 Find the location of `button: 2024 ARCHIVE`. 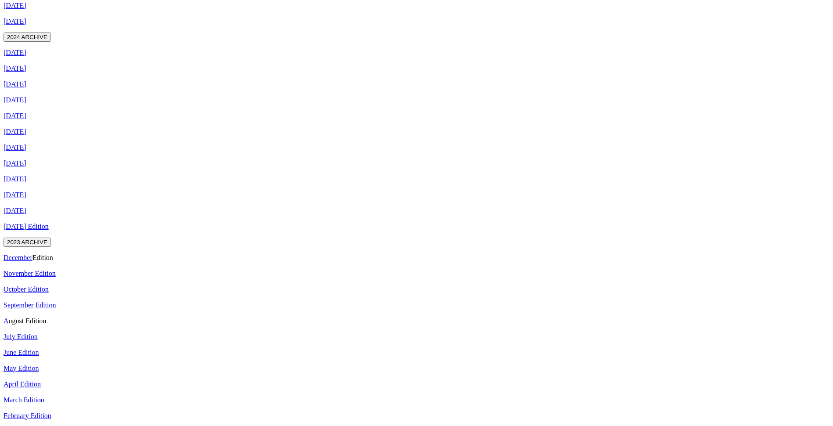

button: 2024 ARCHIVE is located at coordinates (27, 37).